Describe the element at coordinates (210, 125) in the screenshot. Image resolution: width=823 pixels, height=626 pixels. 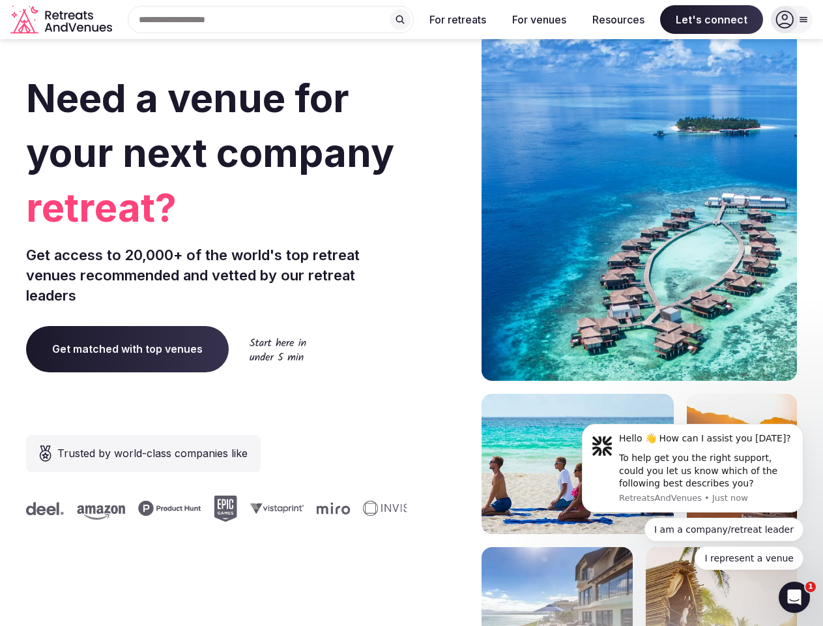
I see `span: Need a venue for your next company` at that location.